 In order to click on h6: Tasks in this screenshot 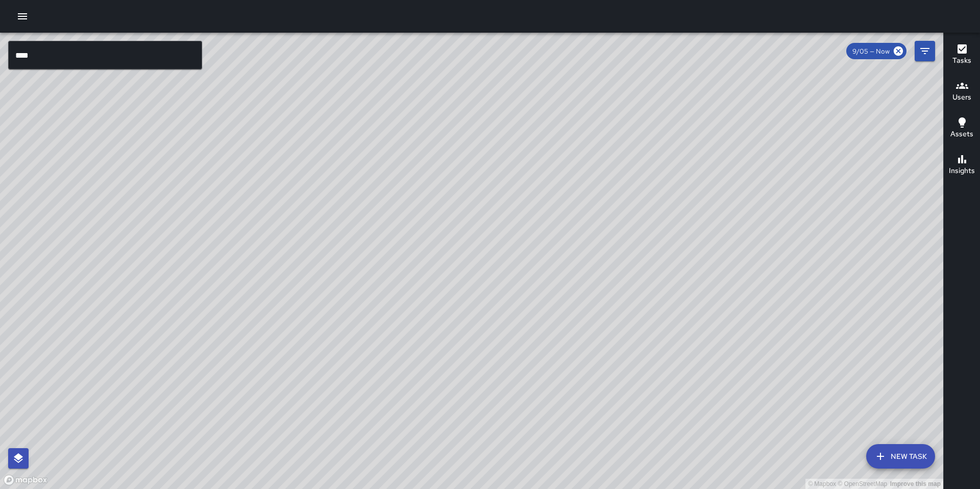, I will do `click(962, 61)`.